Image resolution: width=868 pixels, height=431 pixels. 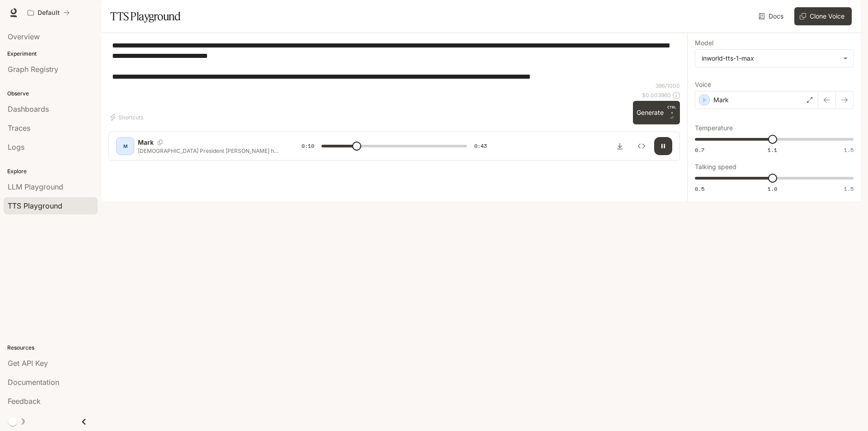 I want to click on span: 1.1, so click(x=772, y=150).